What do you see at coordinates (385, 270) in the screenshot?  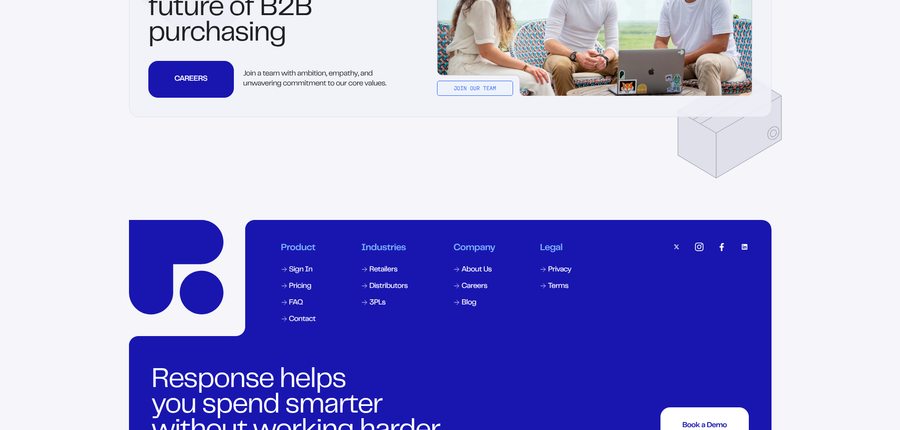 I see `a: Retailers` at bounding box center [385, 270].